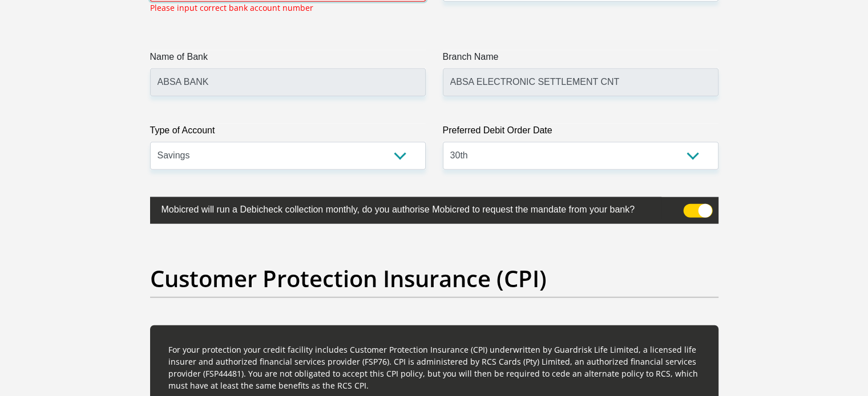  What do you see at coordinates (288, 133) in the screenshot?
I see `label: Type of Account` at bounding box center [288, 133].